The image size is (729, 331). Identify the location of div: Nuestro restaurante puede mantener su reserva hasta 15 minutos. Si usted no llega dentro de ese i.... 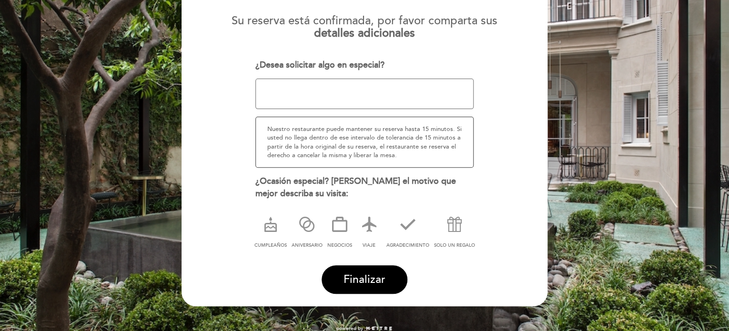
(364, 142).